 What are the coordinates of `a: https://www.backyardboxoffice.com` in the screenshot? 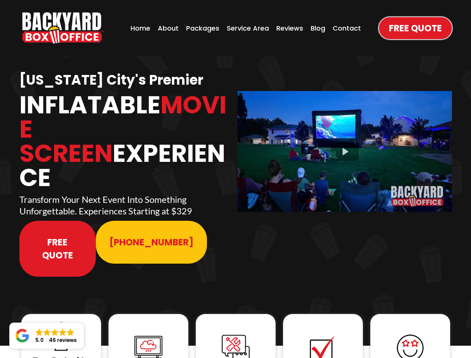 It's located at (63, 28).